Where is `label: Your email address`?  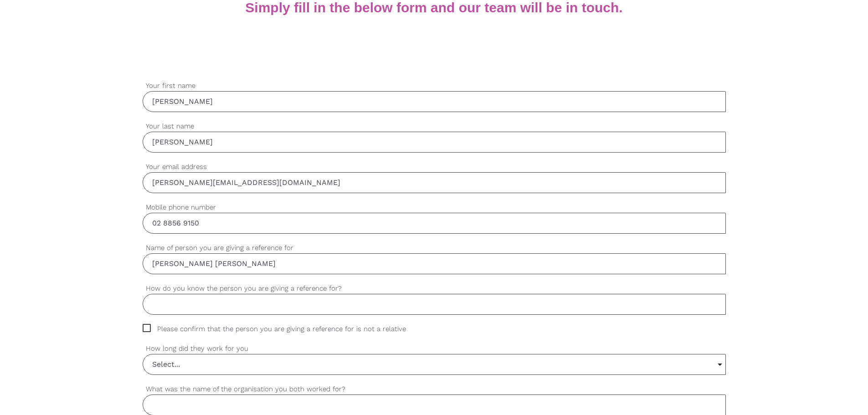 label: Your email address is located at coordinates (434, 167).